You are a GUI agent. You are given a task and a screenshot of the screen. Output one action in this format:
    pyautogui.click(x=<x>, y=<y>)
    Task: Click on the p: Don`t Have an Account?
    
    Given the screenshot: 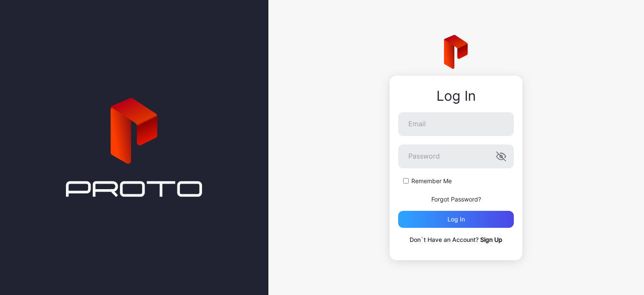 What is the action you would take?
    pyautogui.click(x=456, y=240)
    